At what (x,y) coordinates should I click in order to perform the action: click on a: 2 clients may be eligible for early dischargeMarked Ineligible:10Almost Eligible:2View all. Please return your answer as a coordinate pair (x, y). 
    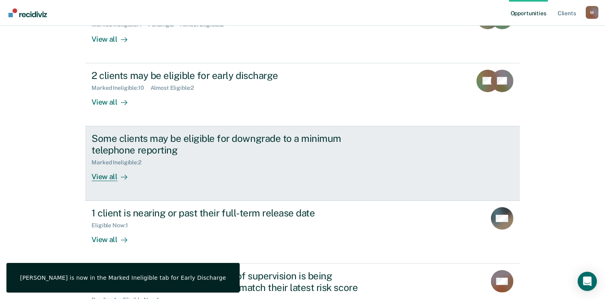
    Looking at the image, I should click on (302, 95).